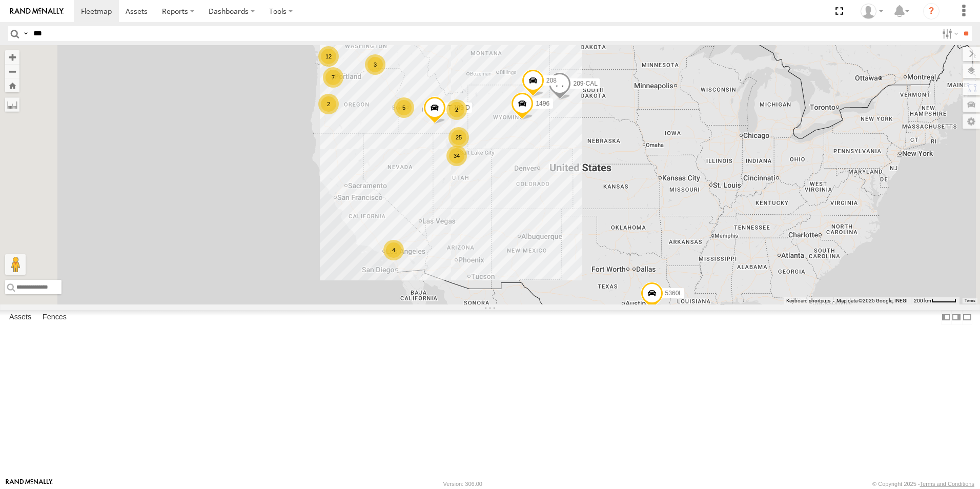 The image size is (980, 489). What do you see at coordinates (543, 104) in the screenshot?
I see `span: 1496` at bounding box center [543, 104].